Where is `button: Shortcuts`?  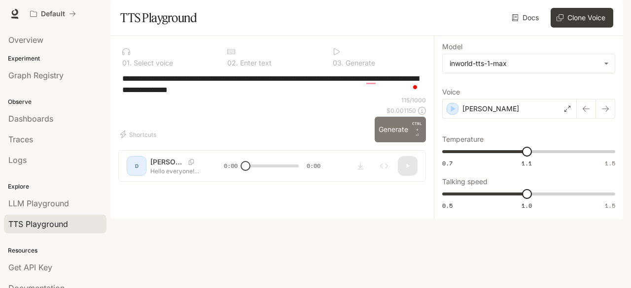
button: Shortcuts is located at coordinates (139, 135).